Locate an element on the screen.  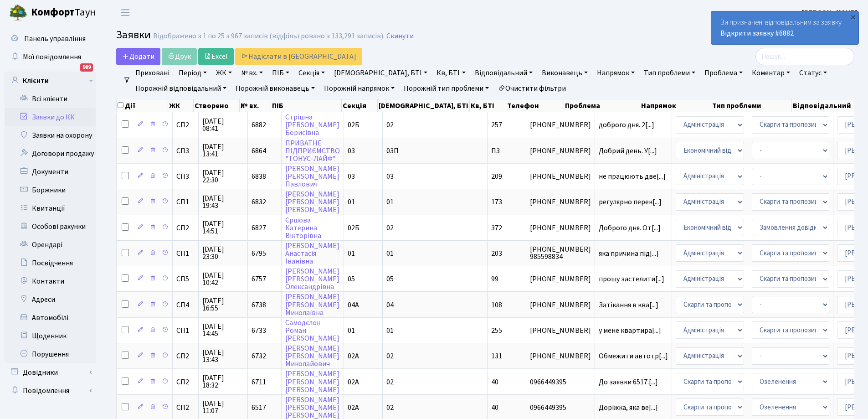
th: Дії is located at coordinates (142, 106).